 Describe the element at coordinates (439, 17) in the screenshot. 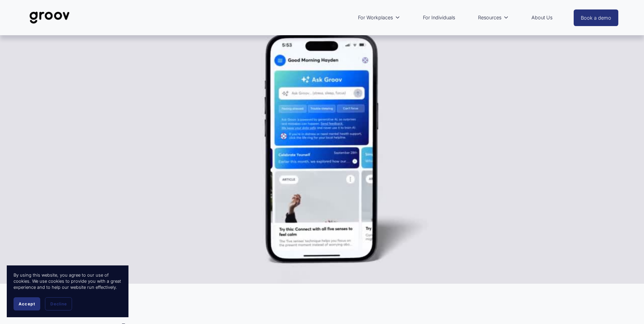

I see `a: For Individuals` at that location.